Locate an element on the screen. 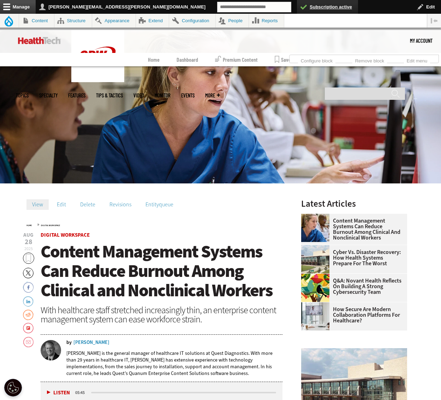 This screenshot has height=400, width=441. a: Edit menu is located at coordinates (417, 60).